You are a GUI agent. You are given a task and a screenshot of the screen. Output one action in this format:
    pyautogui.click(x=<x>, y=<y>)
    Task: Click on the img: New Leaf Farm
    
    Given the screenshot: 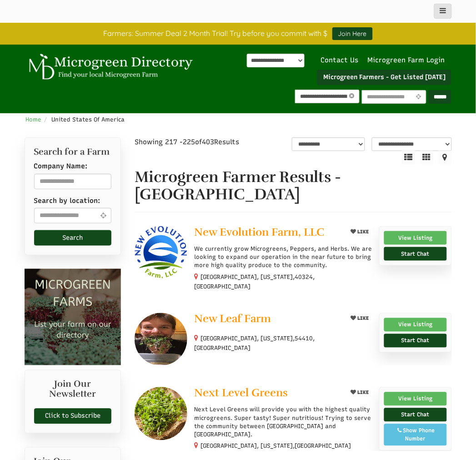 What is the action you would take?
    pyautogui.click(x=161, y=340)
    